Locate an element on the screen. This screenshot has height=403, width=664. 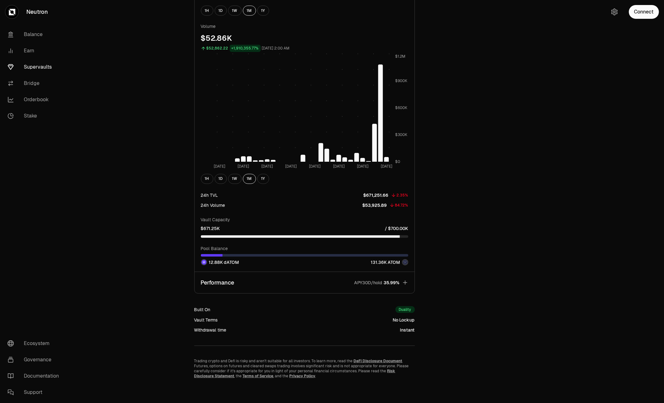
a: Balance is located at coordinates (35, 34).